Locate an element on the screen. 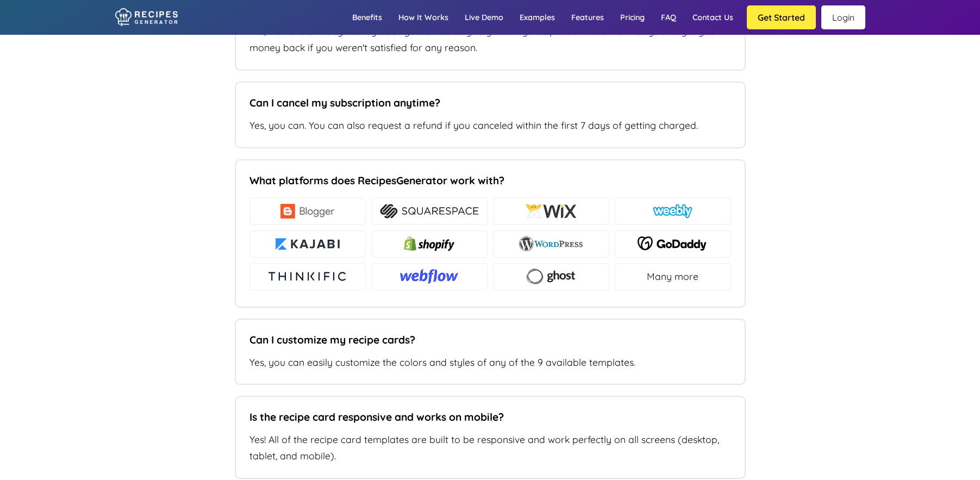  img: platform-kajabi.png is located at coordinates (308, 244).